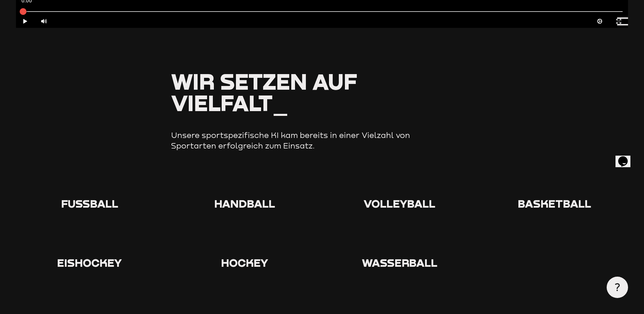 The image size is (644, 314). What do you see at coordinates (229, 102) in the screenshot?
I see `span: Vielfalt_` at bounding box center [229, 102].